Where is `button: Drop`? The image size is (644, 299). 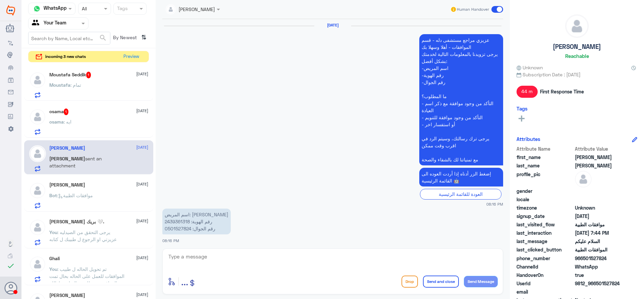
button: Drop is located at coordinates (410, 282).